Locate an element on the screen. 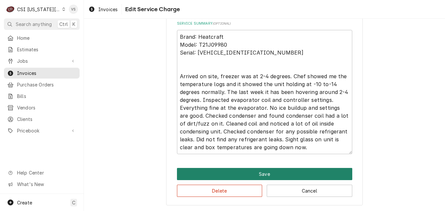 This screenshot has width=445, height=211. button: Delete is located at coordinates (220, 190).